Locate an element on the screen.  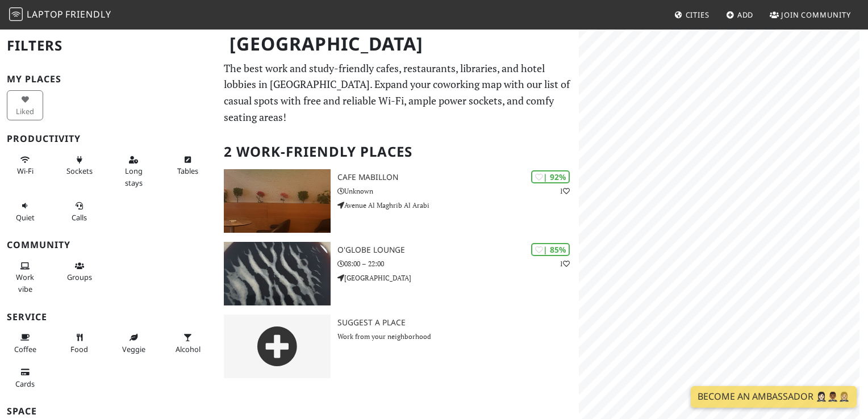
button: Alcohol is located at coordinates (188, 342).